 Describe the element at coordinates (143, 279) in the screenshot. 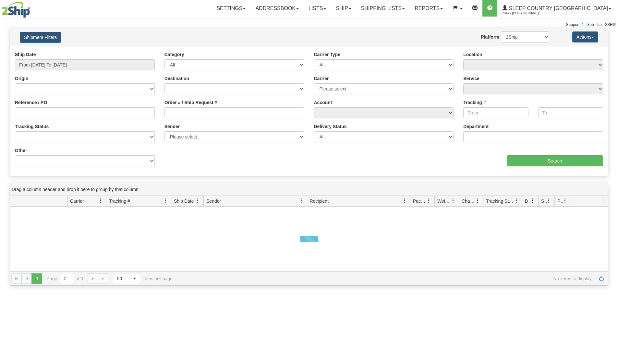

I see `span: items per page` at that location.